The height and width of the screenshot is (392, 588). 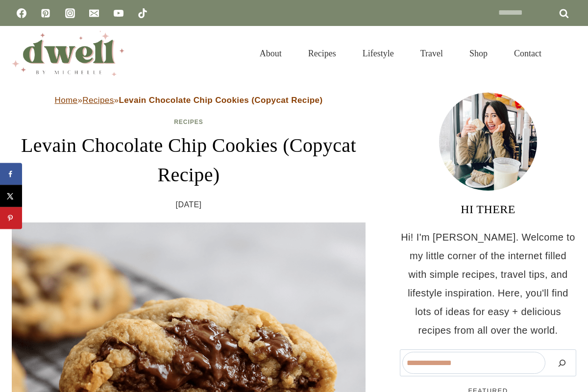 What do you see at coordinates (400, 53) in the screenshot?
I see `nav: Primary Navigation` at bounding box center [400, 53].